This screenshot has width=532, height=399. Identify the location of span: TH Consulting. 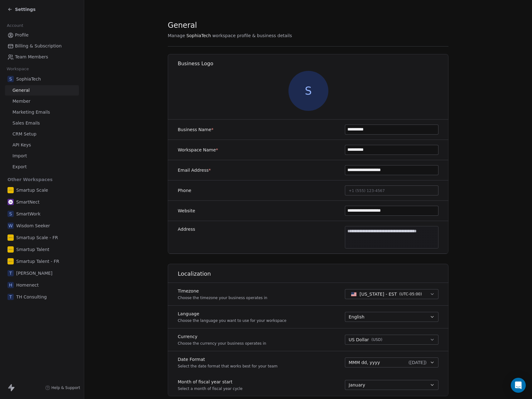
(31, 297).